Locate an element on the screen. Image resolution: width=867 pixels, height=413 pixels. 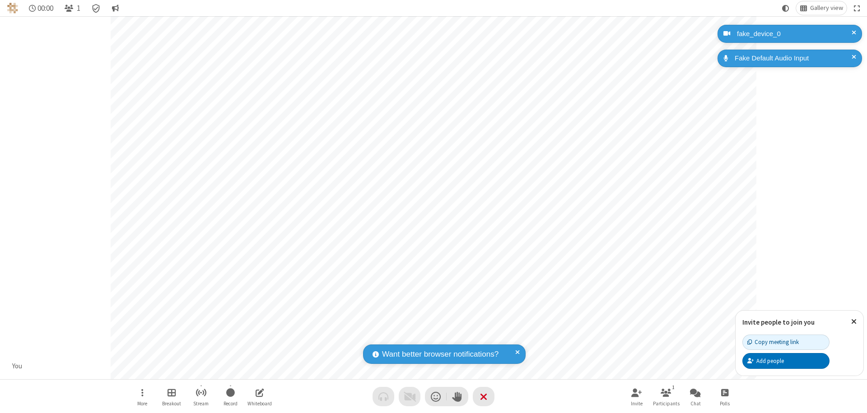
button: Using system theme is located at coordinates (785, 8).